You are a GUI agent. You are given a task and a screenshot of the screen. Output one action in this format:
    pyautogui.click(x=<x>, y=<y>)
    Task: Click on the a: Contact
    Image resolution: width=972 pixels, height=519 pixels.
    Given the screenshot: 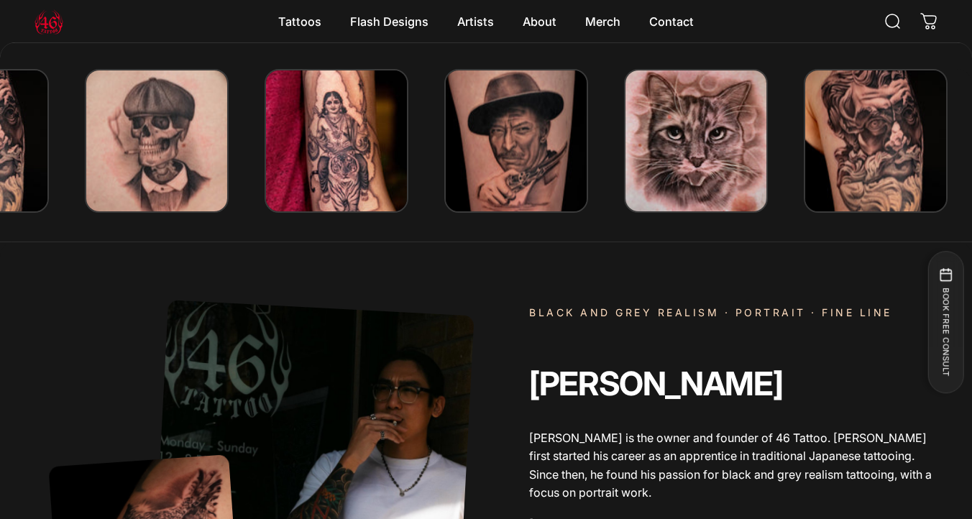 What is the action you would take?
    pyautogui.click(x=672, y=22)
    